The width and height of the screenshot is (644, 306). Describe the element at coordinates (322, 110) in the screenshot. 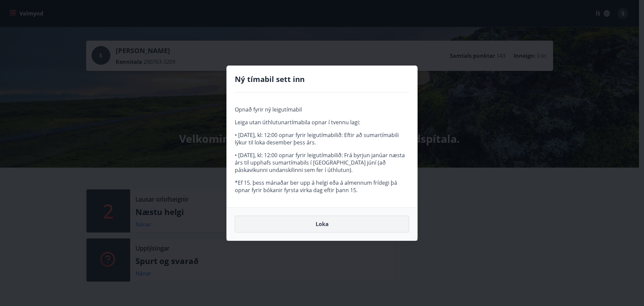

I see `p: Opnað fyrir ný leigutímabil` at that location.